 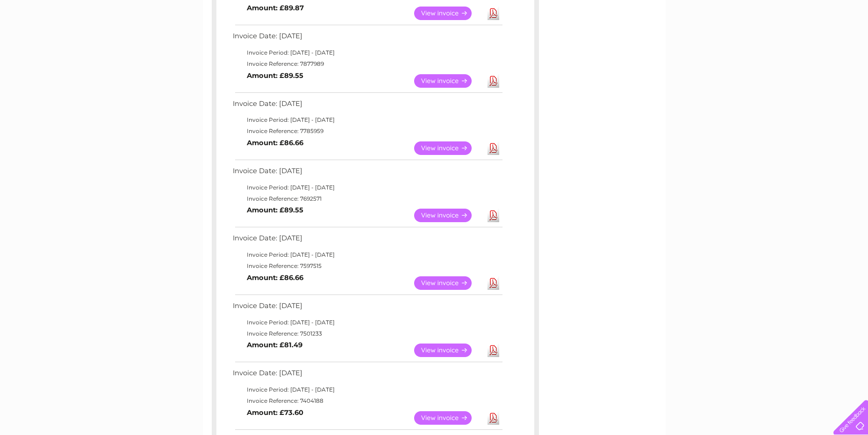 I want to click on td: Invoice Reference: 7597515, so click(x=367, y=266).